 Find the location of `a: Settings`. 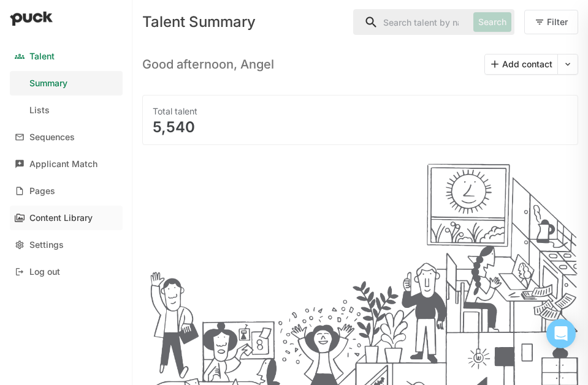

a: Settings is located at coordinates (66, 245).